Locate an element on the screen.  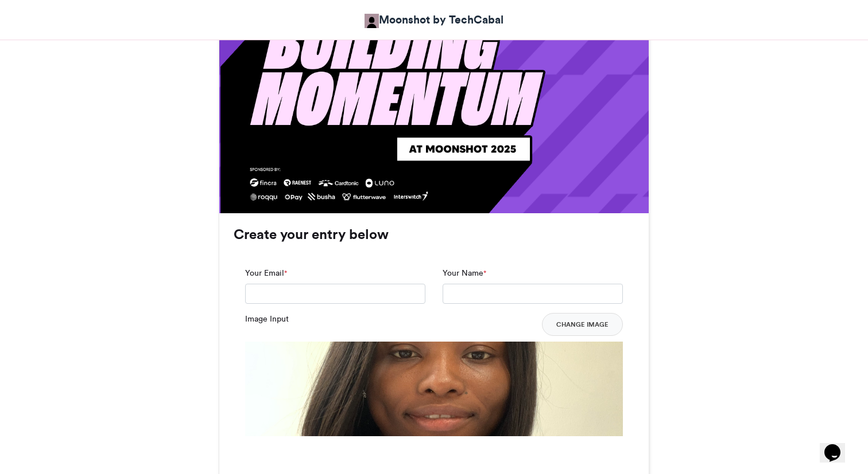
label: Image Input is located at coordinates (267, 319).